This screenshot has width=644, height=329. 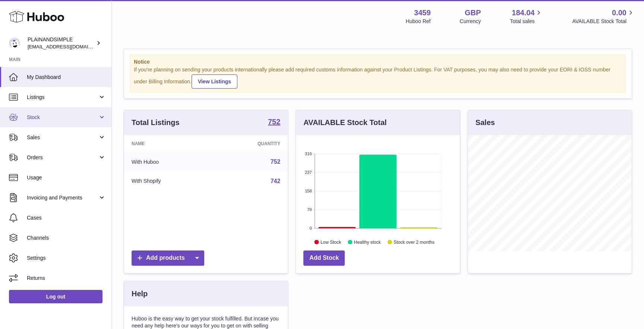 What do you see at coordinates (66, 258) in the screenshot?
I see `span: Settings` at bounding box center [66, 258].